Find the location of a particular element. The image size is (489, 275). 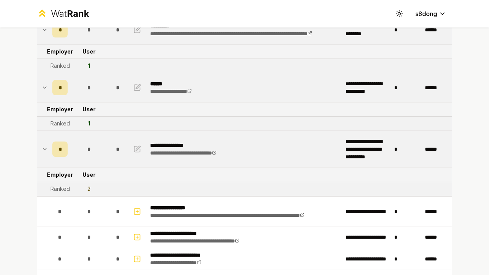

button: s8dong is located at coordinates (431, 14).